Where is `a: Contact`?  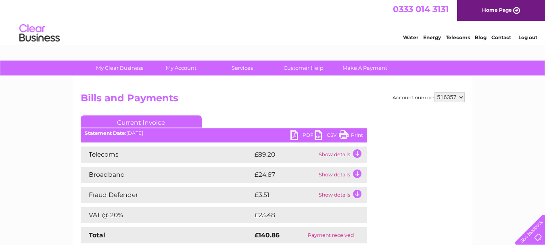
a: Contact is located at coordinates (501, 37).